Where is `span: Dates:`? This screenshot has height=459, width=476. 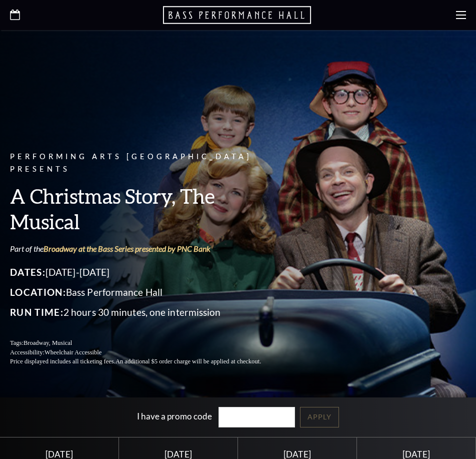 span: Dates: is located at coordinates (27, 272).